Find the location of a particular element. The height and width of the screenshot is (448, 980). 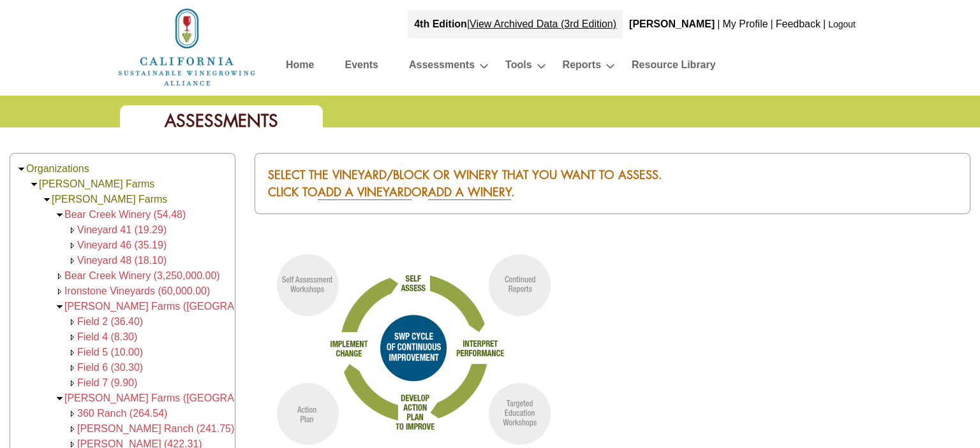

span: Select the Vineyard/Block or Winery that you want to assess. Click to or . is located at coordinates (465, 183).